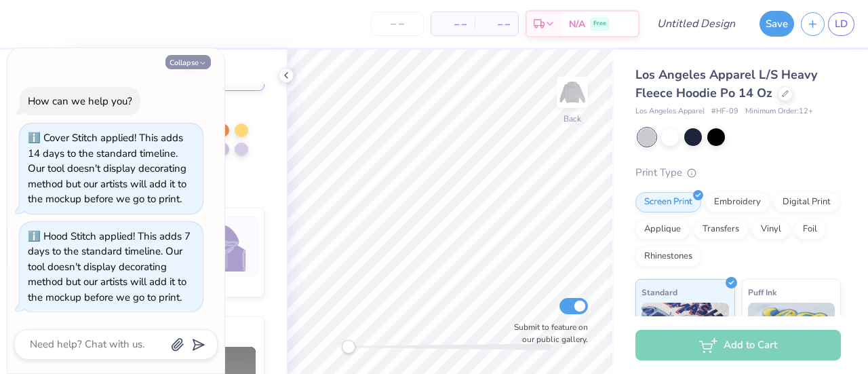 This screenshot has height=374, width=868. I want to click on div: How can we help you?, so click(80, 101).